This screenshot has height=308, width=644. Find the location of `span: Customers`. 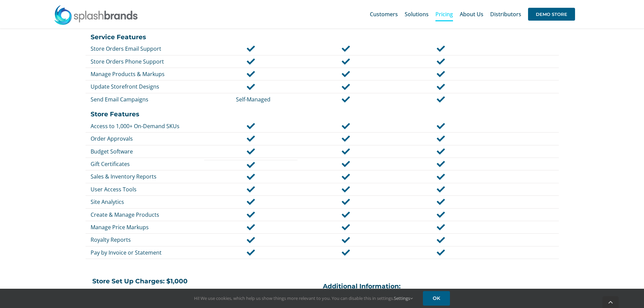

span: Customers is located at coordinates (384, 14).